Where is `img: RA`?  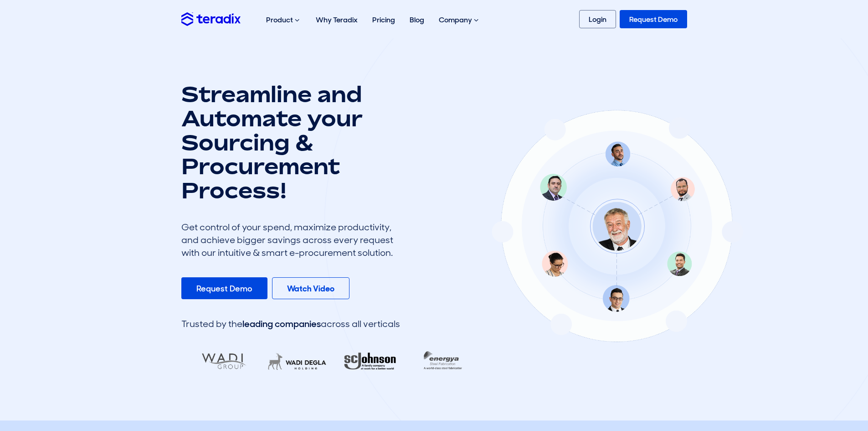 img: RA is located at coordinates (370, 361).